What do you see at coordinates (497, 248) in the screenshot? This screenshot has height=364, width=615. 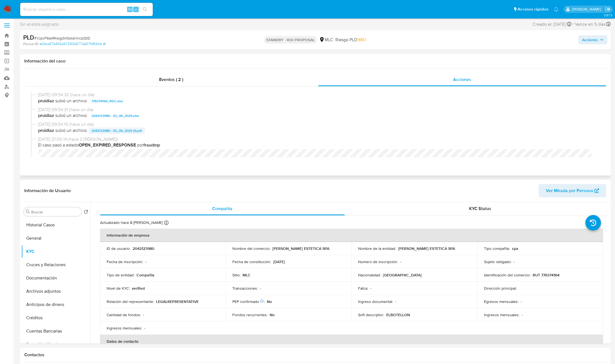 I see `p: Tipo compañía :` at bounding box center [497, 248].